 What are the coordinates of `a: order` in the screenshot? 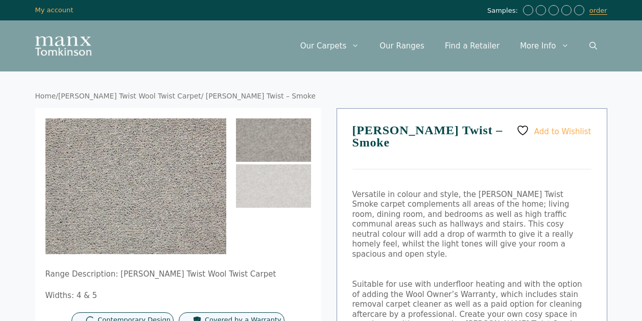 It's located at (598, 11).